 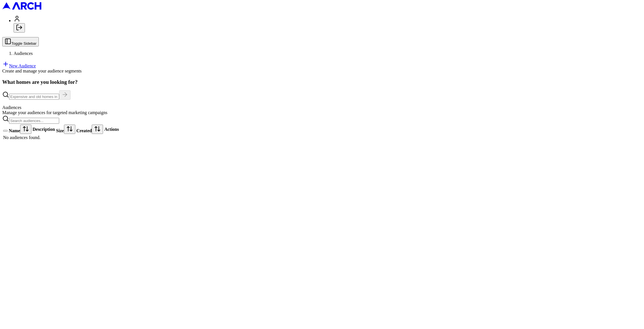 What do you see at coordinates (112, 129) in the screenshot?
I see `th: Actions` at bounding box center [112, 129].